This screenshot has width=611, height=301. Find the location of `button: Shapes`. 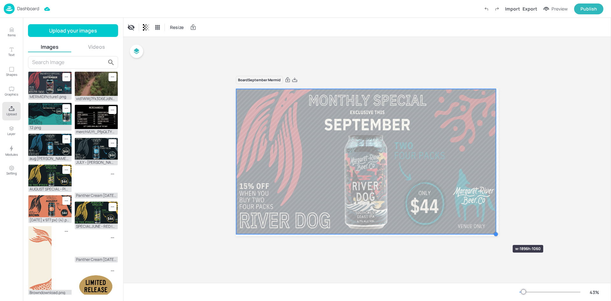

button: Shapes is located at coordinates (11, 72).